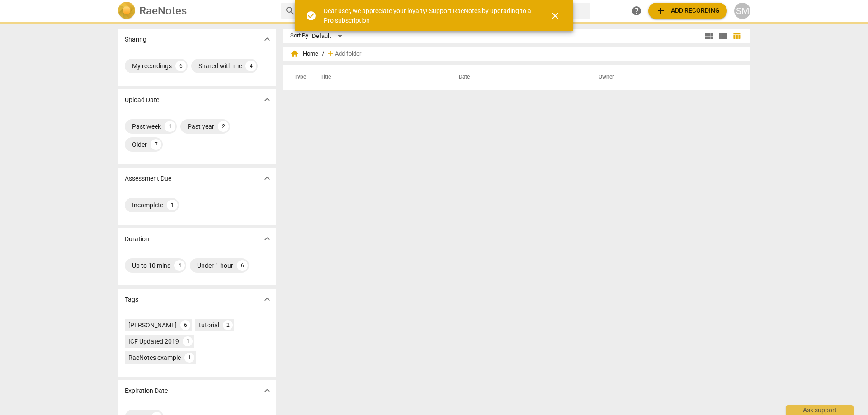 Image resolution: width=868 pixels, height=415 pixels. I want to click on th: Date, so click(518, 77).